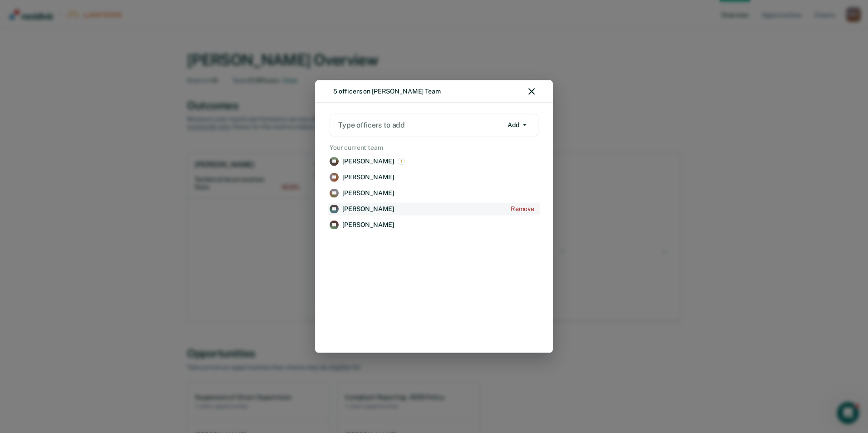  What do you see at coordinates (523, 209) in the screenshot?
I see `button: Add Justin Vaughn to the list of officers to remove from Kelci Wright's team.` at bounding box center [523, 209].